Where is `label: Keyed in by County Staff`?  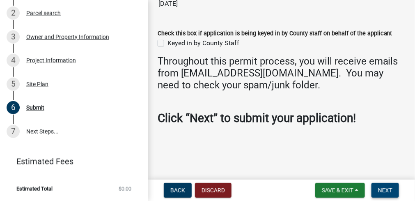 label: Keyed in by County Staff is located at coordinates (203, 43).